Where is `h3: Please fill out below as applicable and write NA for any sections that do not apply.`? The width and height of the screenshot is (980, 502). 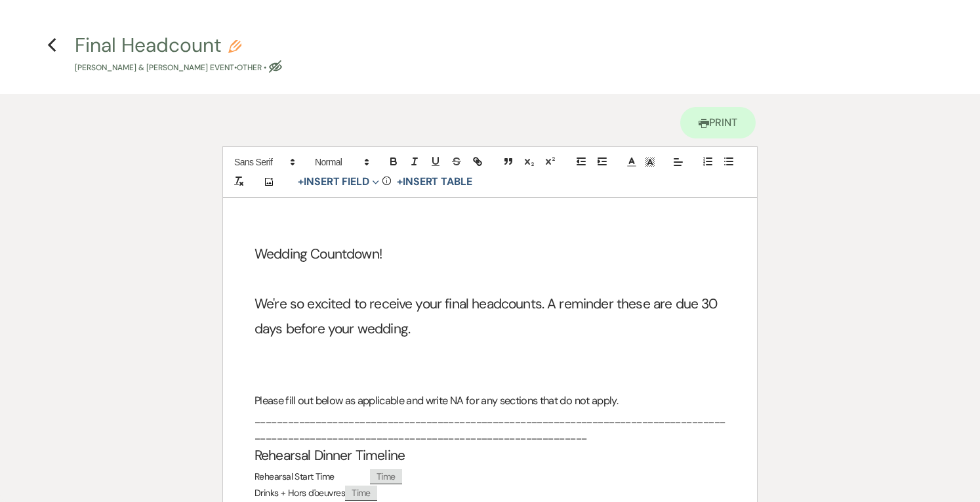 h3: Please fill out below as applicable and write NA for any sections that do not apply. is located at coordinates (490, 401).